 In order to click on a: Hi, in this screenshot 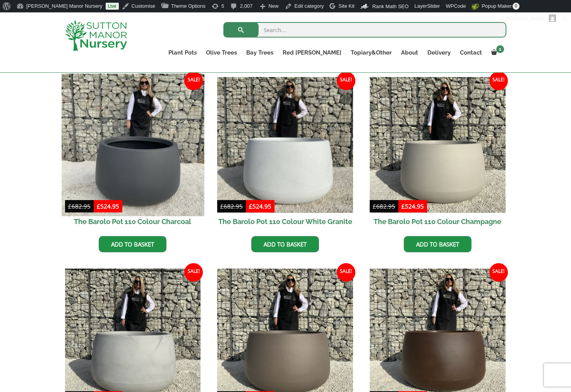, I will do `click(528, 18)`.